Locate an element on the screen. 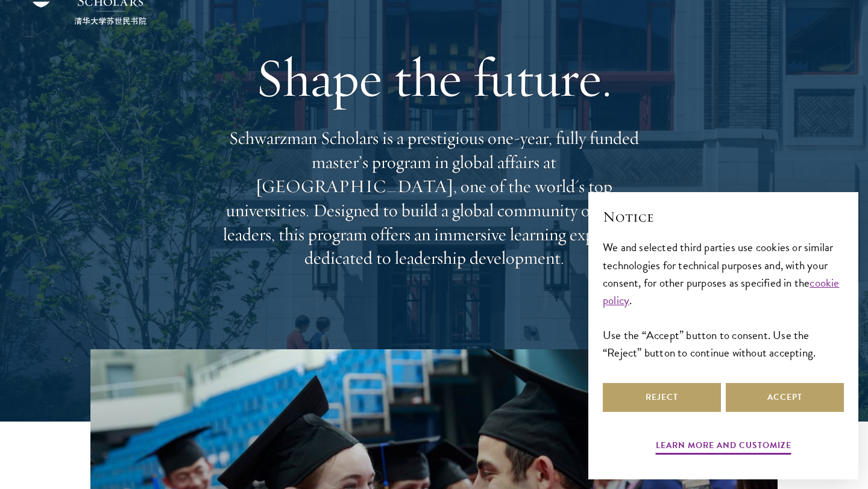 The height and width of the screenshot is (489, 868). p: Schwarzman Scholars is a prestigious one-year, fully funded master’s program in global affairs at... is located at coordinates (434, 198).